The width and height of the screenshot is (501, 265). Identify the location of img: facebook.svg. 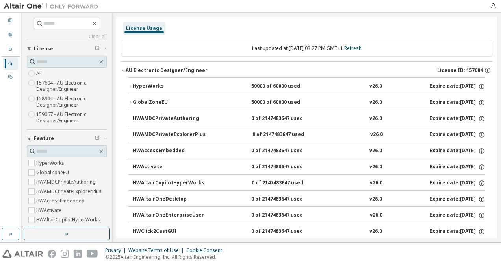
(52, 254).